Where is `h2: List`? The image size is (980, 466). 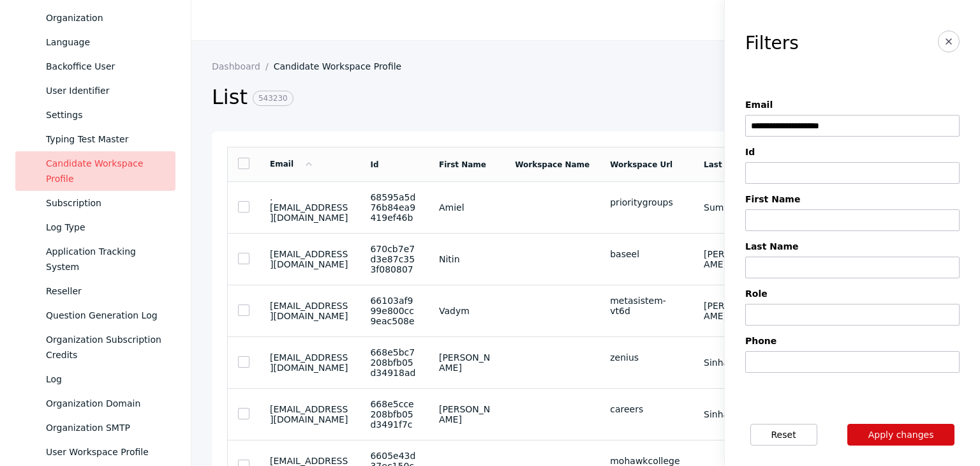
h2: List is located at coordinates (486, 98).